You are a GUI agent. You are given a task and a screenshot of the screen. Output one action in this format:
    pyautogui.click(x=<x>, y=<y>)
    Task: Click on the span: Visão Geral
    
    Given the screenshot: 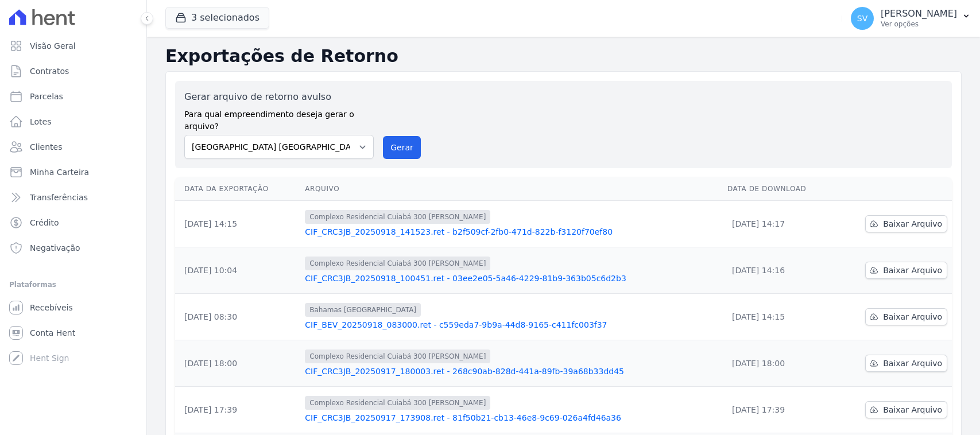 What is the action you would take?
    pyautogui.click(x=53, y=46)
    